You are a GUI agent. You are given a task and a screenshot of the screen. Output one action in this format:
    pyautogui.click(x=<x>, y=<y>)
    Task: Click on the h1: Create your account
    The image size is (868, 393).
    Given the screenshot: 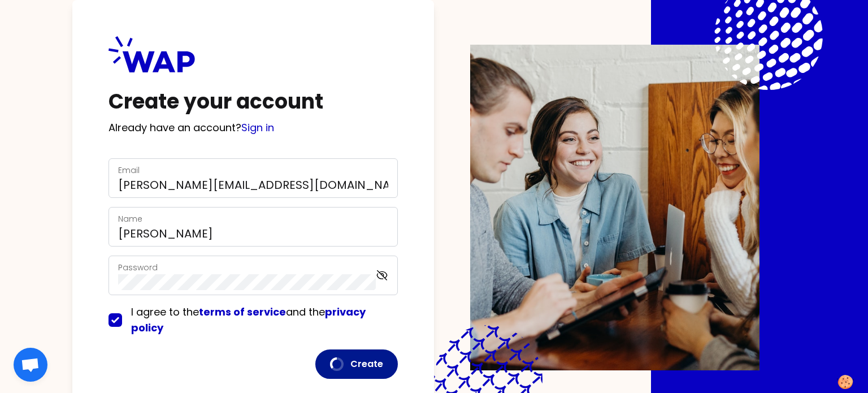 What is the action you would take?
    pyautogui.click(x=253, y=102)
    